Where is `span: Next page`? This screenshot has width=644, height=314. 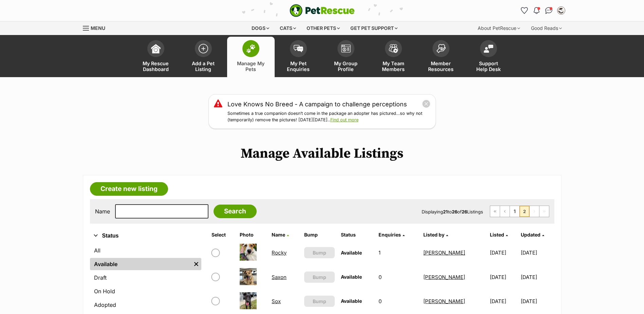 span: Next page is located at coordinates (534, 211).